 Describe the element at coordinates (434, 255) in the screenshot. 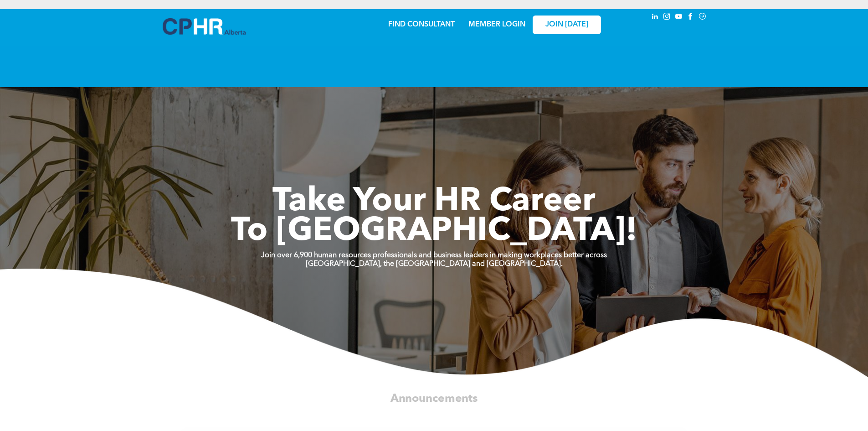

I see `strong: Join over 6,900 human resources professionals and business leaders in making workplaces better ac...` at that location.